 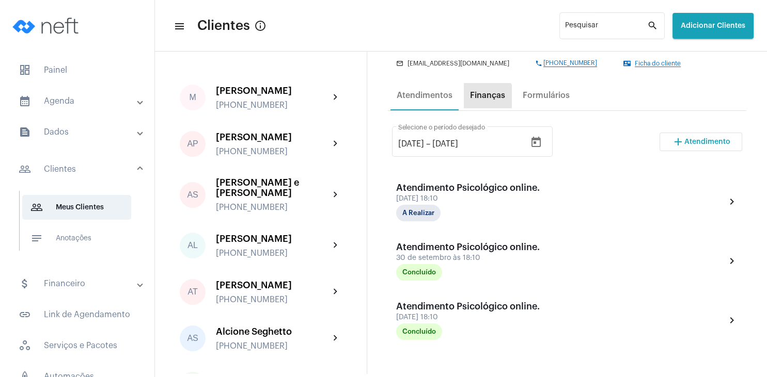 I want to click on span: Link de Agendamento, so click(x=77, y=315).